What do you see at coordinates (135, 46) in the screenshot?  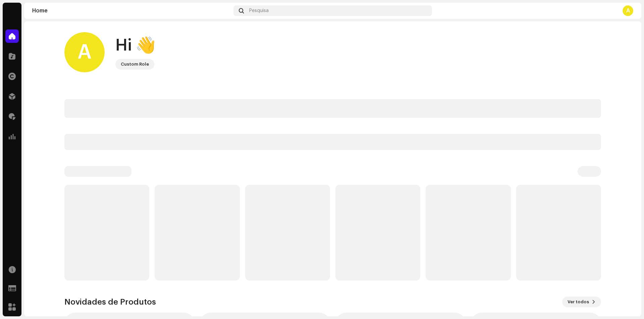 I see `div: Hi 👋` at bounding box center [135, 46].